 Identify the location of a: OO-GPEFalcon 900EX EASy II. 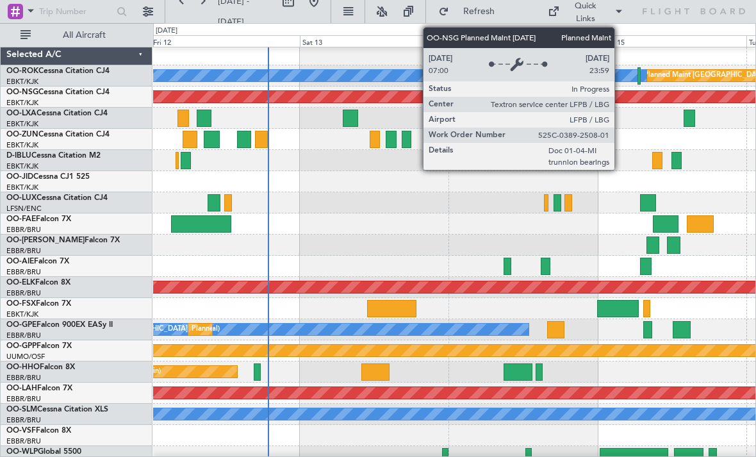
(60, 325).